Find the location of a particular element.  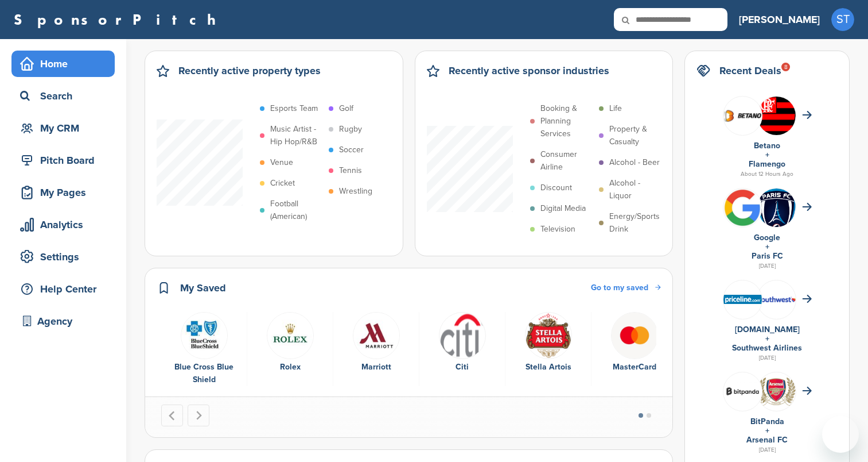

p: Golf is located at coordinates (346, 109).